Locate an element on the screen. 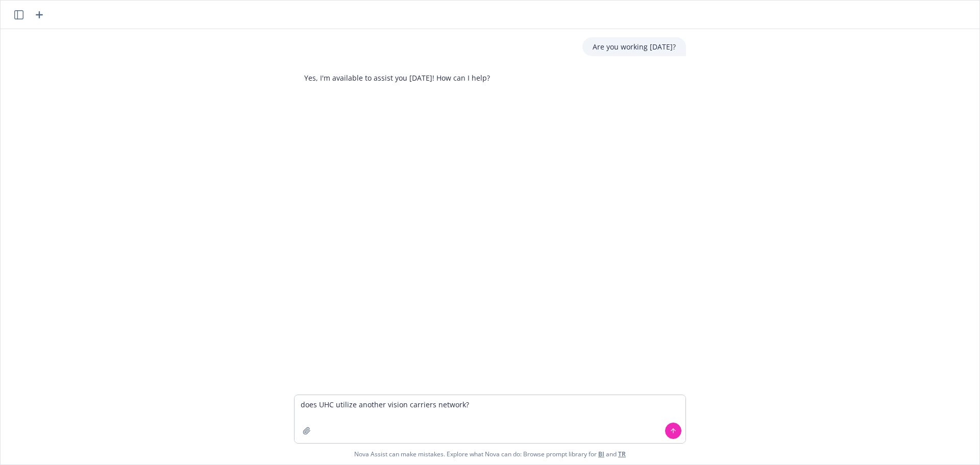 The image size is (980, 465). a: TR is located at coordinates (622, 454).